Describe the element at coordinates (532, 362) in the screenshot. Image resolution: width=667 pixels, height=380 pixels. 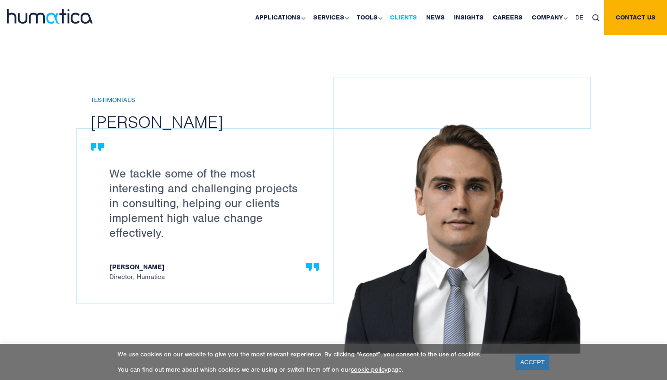
I see `a: ACCEPT` at that location.